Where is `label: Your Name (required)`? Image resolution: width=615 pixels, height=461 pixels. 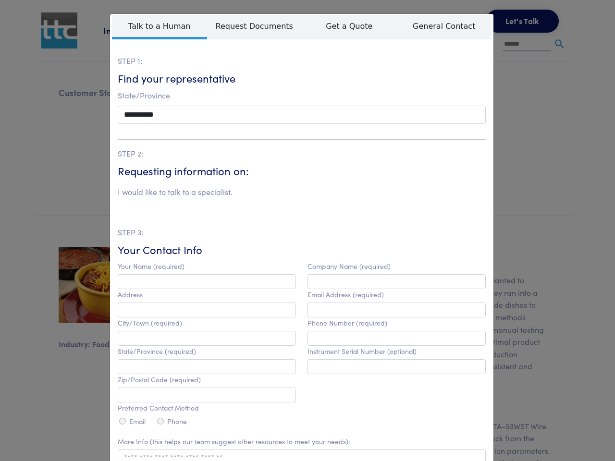
label: Your Name (required) is located at coordinates (151, 266).